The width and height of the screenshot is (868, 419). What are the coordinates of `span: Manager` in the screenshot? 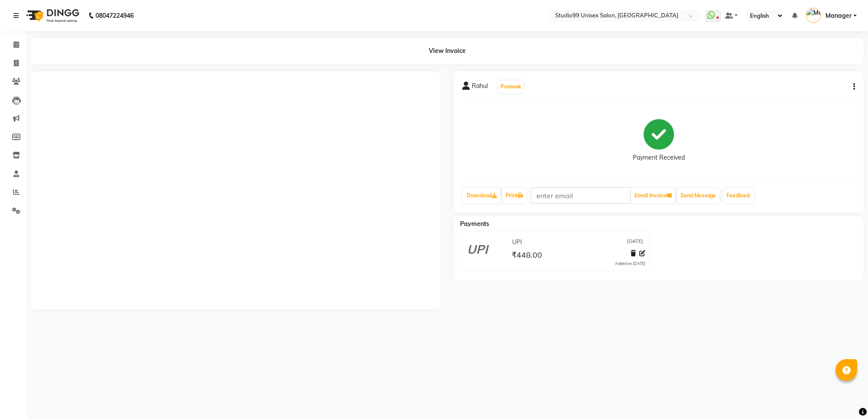 It's located at (838, 16).